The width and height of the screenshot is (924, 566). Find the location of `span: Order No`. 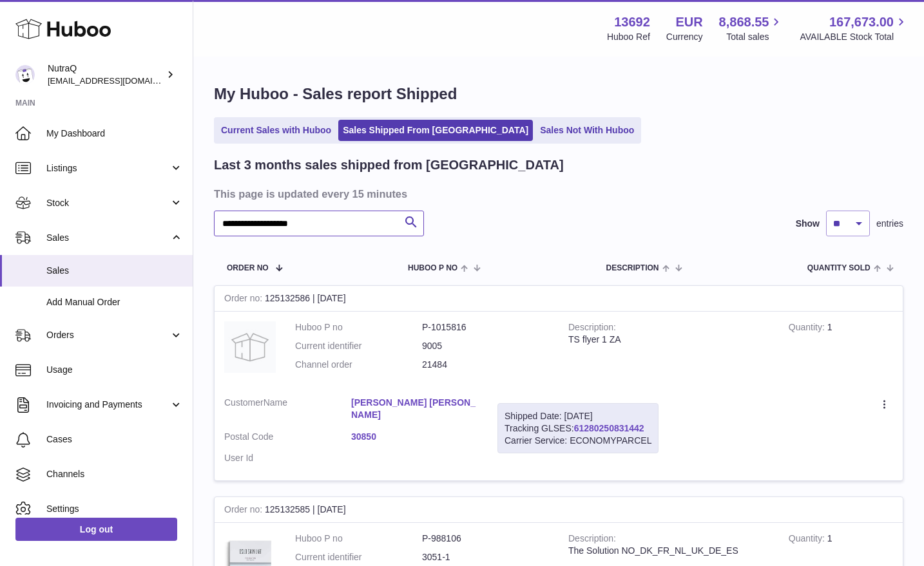

span: Order No is located at coordinates (248, 268).